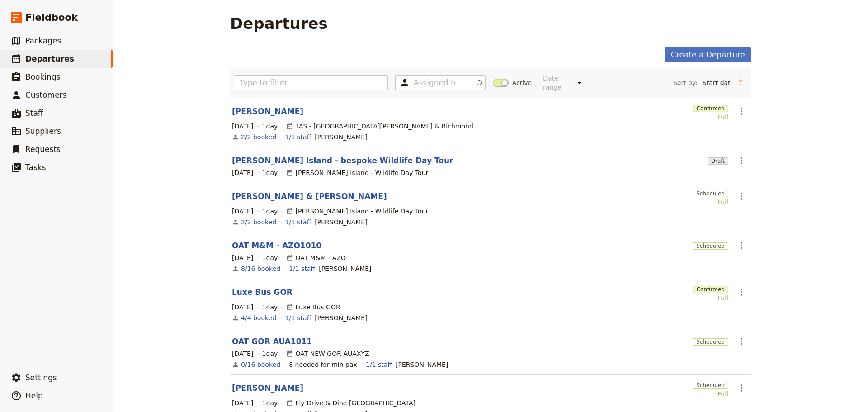 The image size is (868, 412). I want to click on span: Suppliers, so click(43, 131).